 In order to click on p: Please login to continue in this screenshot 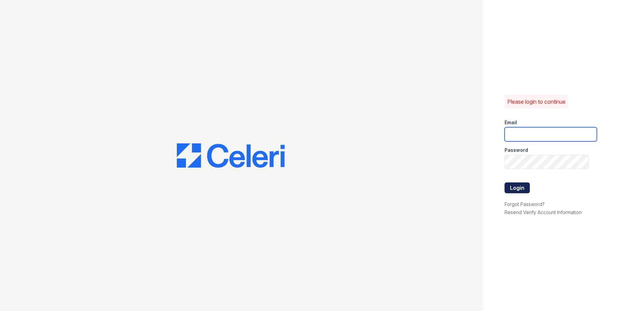, I will do `click(536, 102)`.